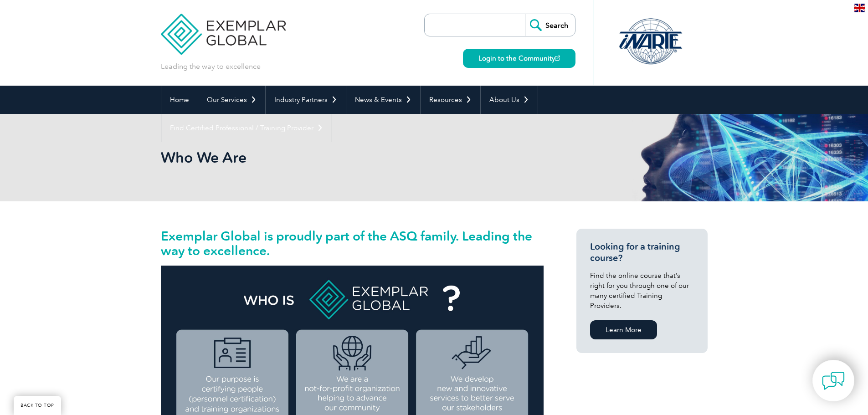 The width and height of the screenshot is (868, 415). I want to click on a: Industry Partners, so click(305, 100).